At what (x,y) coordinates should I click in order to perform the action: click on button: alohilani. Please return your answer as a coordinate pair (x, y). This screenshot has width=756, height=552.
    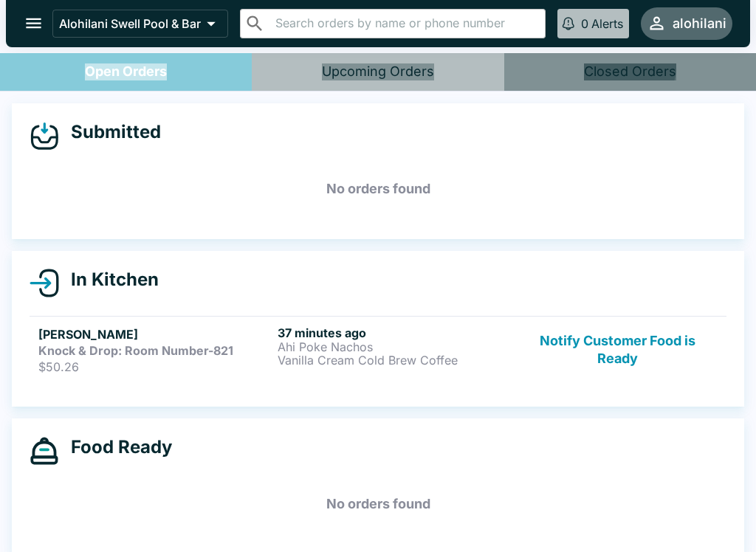
    Looking at the image, I should click on (686, 23).